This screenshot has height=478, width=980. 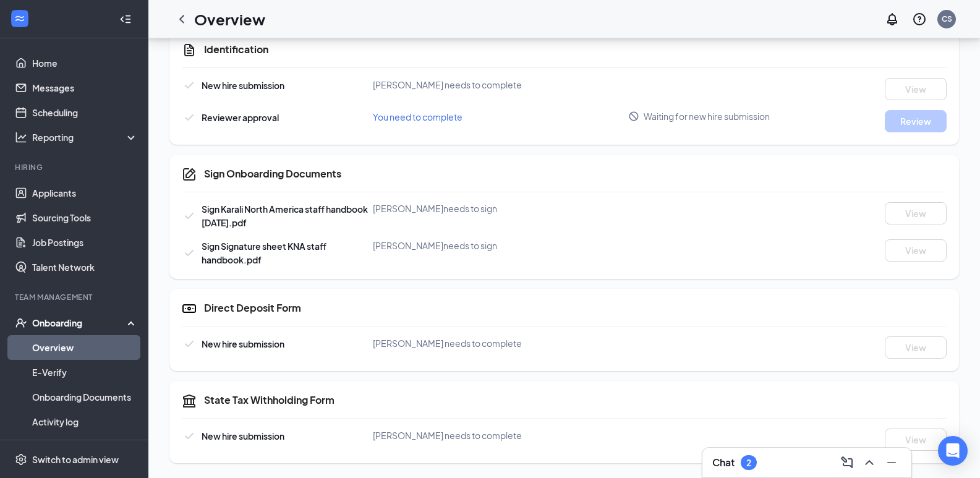 I want to click on div: 2, so click(x=749, y=463).